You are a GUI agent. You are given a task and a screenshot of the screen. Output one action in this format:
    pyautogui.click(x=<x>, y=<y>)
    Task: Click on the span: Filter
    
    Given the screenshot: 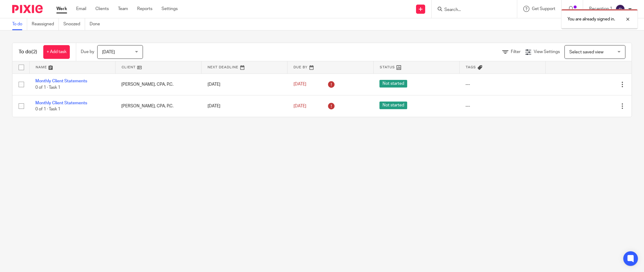 What is the action you would take?
    pyautogui.click(x=516, y=52)
    